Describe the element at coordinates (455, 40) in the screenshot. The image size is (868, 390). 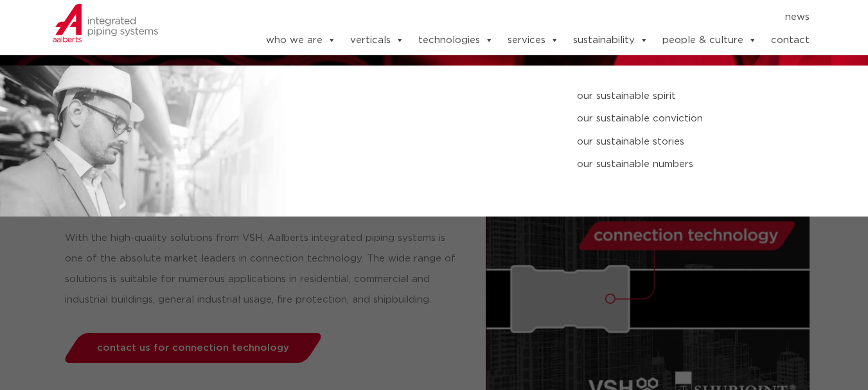
I see `a: technologies` at that location.